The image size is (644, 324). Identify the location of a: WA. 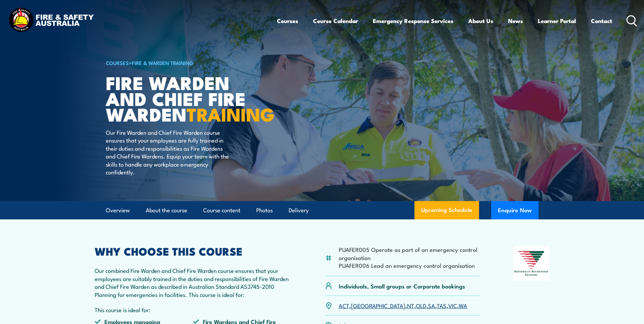
(463, 305).